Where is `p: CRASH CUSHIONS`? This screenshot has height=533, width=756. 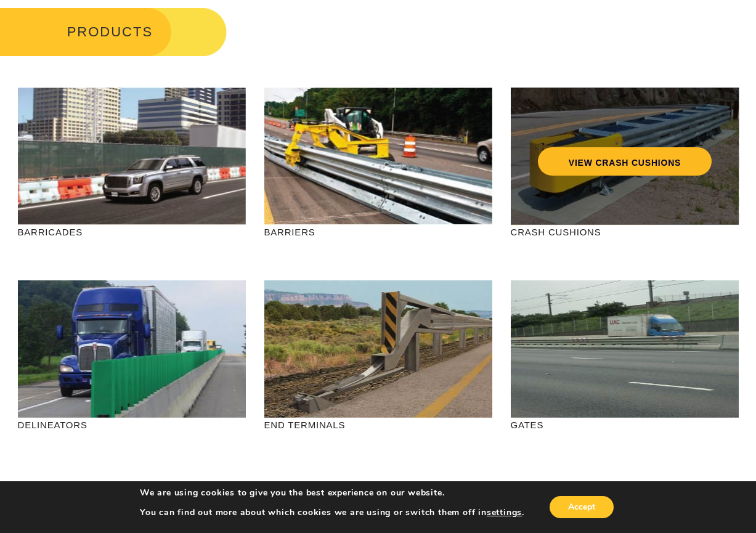
p: CRASH CUSHIONS is located at coordinates (625, 231).